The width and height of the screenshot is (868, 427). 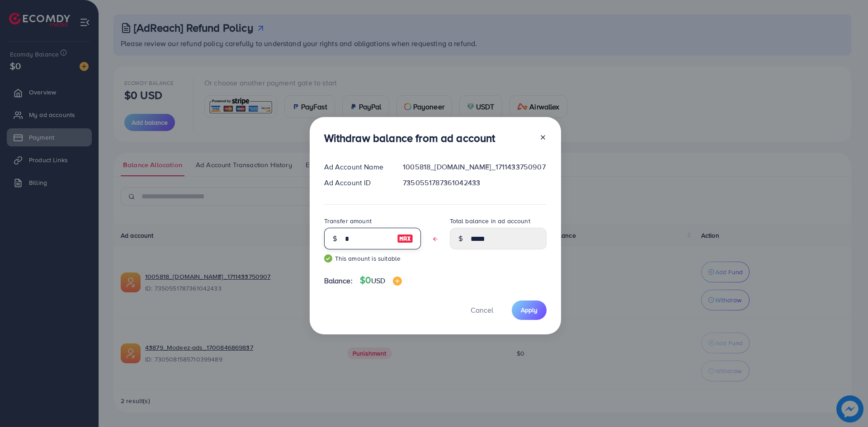 What do you see at coordinates (372, 259) in the screenshot?
I see `small: This amount is suitable` at bounding box center [372, 259].